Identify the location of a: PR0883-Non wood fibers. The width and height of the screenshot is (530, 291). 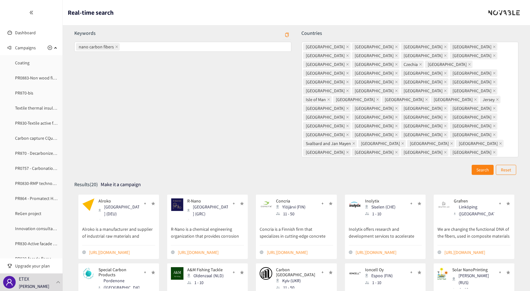
(38, 78).